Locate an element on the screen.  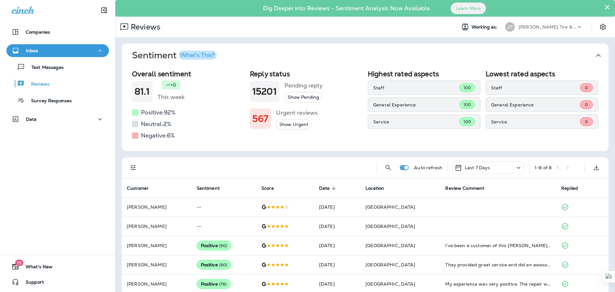
span: 15 is located at coordinates (19, 263).